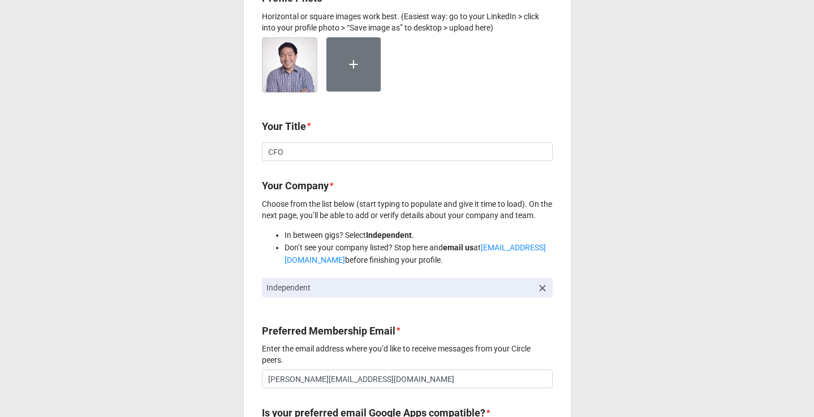  I want to click on p: Independent, so click(399, 288).